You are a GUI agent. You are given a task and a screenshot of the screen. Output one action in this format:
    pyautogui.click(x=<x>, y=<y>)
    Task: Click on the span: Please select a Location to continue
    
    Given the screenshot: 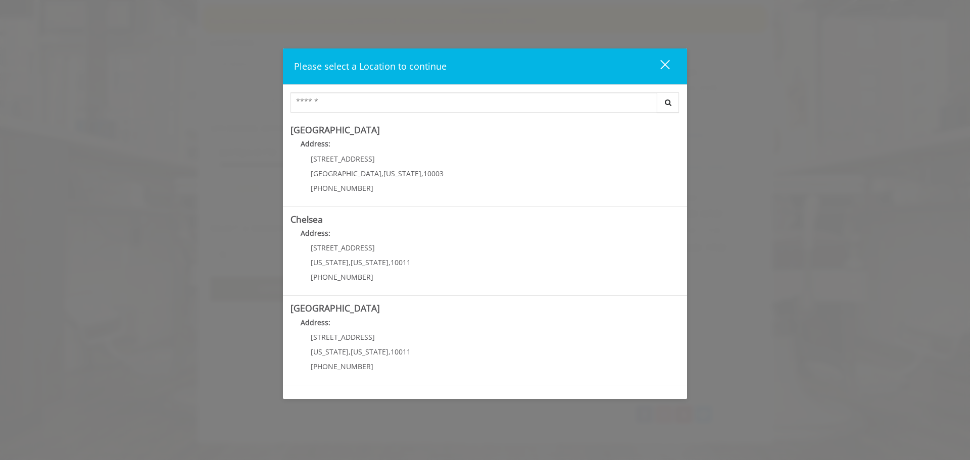 What is the action you would take?
    pyautogui.click(x=370, y=66)
    